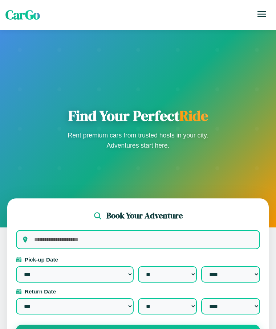 This screenshot has width=276, height=329. Describe the element at coordinates (138, 291) in the screenshot. I see `label: Return Date` at that location.